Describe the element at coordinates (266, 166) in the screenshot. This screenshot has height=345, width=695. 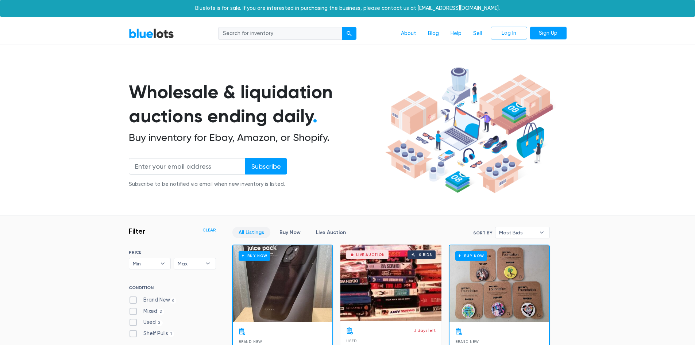
I see `input: Subscribe` at that location.